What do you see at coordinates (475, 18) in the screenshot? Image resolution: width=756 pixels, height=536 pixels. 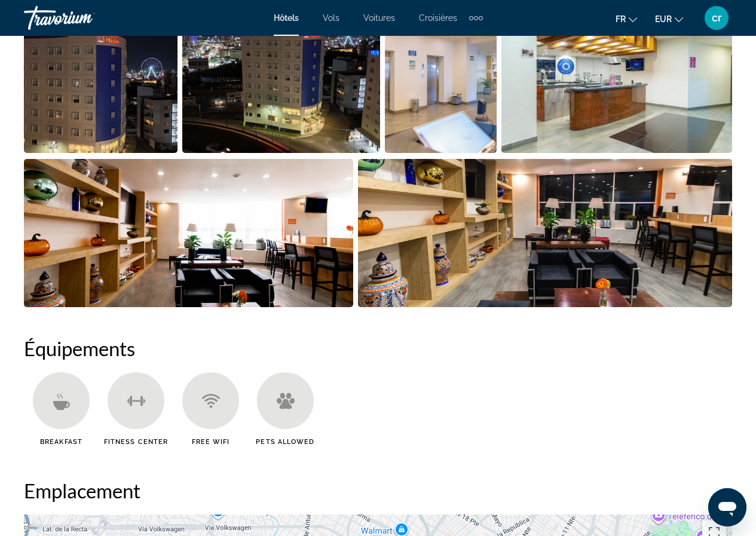 I see `button: Extra navigation items` at bounding box center [475, 18].